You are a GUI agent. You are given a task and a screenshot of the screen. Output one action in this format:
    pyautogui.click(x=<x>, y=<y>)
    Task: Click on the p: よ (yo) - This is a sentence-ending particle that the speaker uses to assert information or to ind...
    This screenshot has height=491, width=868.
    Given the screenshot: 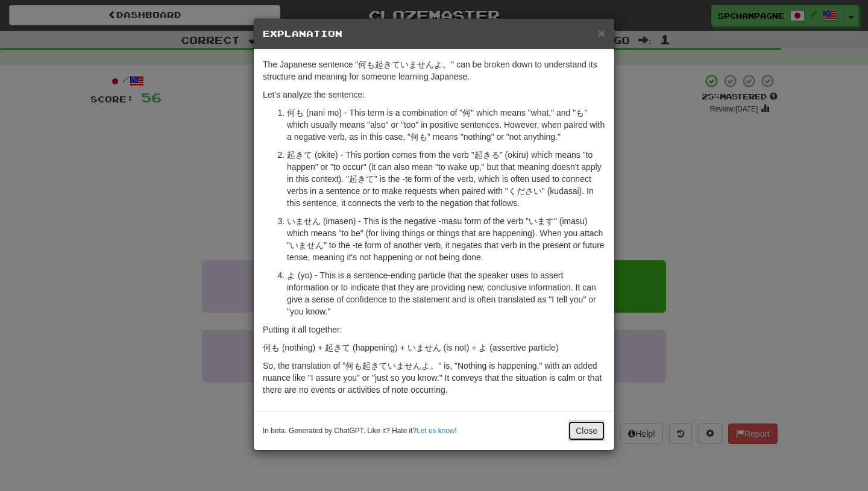 What is the action you would take?
    pyautogui.click(x=446, y=293)
    